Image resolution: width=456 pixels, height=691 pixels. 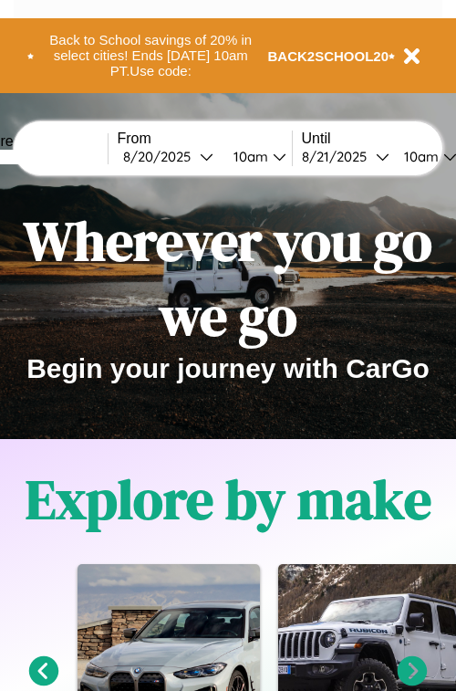 I want to click on button: 8/20/2025, so click(x=168, y=156).